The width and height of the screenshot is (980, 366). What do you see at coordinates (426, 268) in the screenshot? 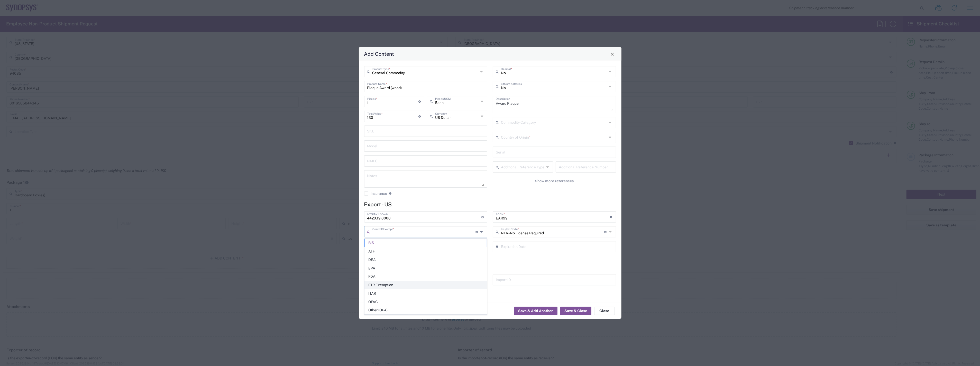
I see `span: EPA` at bounding box center [426, 268].